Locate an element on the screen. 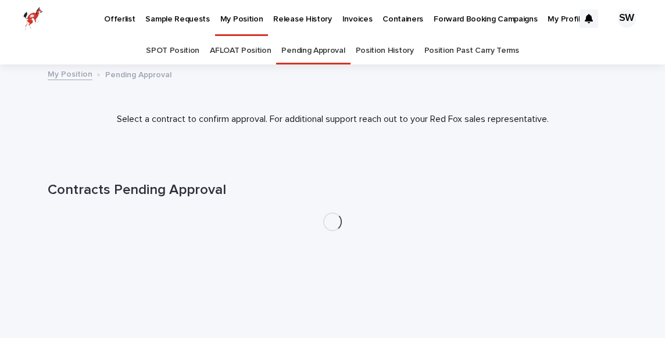 Image resolution: width=665 pixels, height=338 pixels. a: Pending Approval is located at coordinates (313, 51).